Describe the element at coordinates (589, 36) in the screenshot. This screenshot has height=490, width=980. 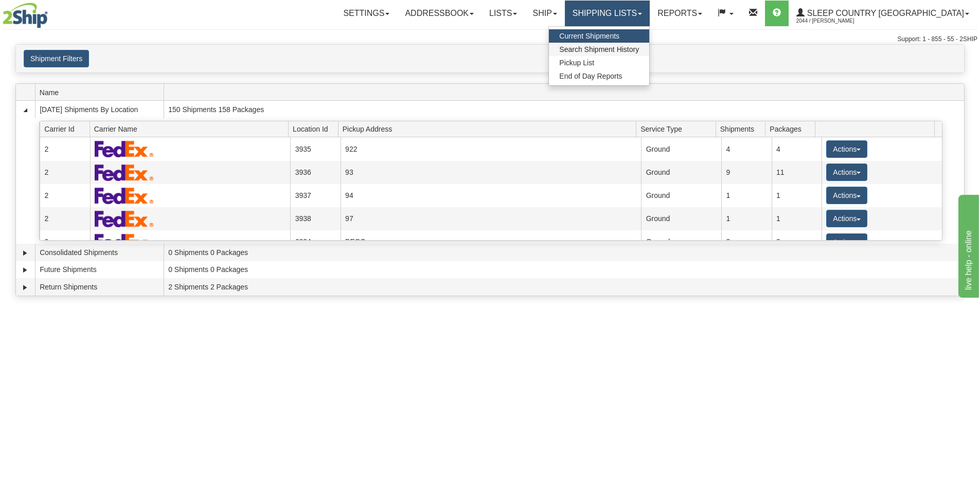
I see `span: Current Shipments` at that location.